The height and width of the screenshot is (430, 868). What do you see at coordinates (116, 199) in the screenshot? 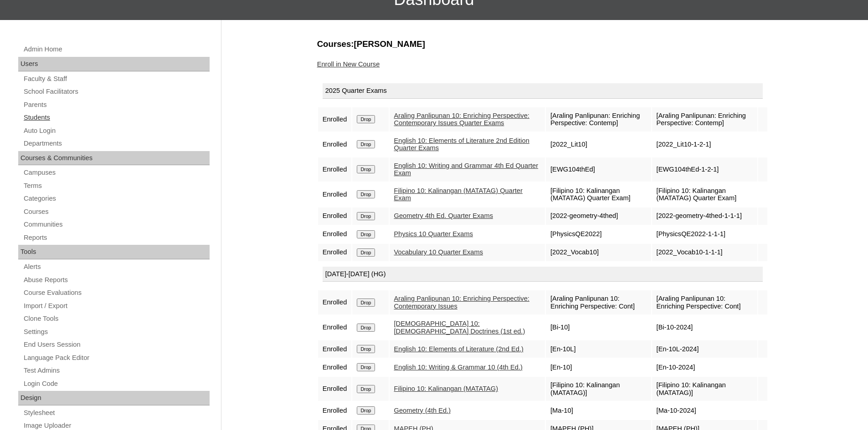
I see `a: Categories` at bounding box center [116, 199].